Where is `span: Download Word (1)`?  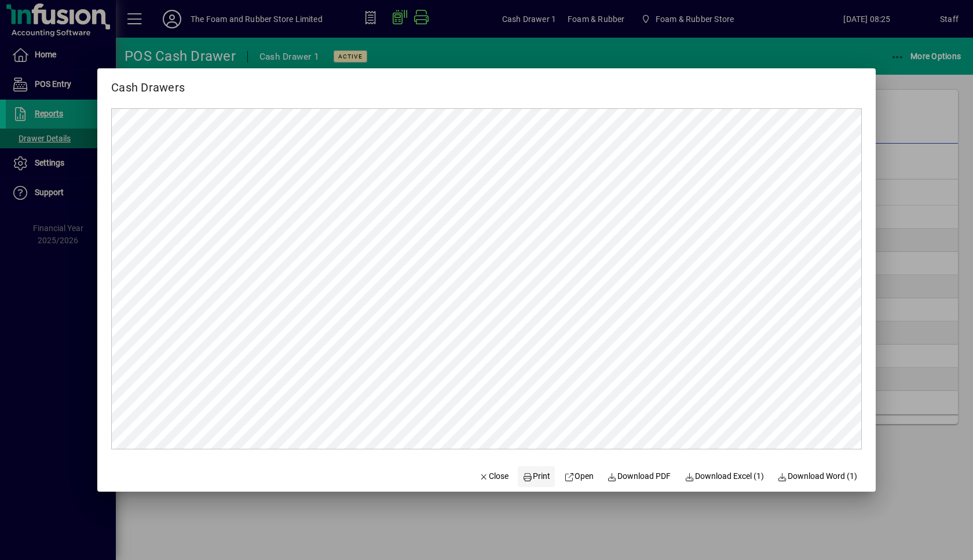 span: Download Word (1) is located at coordinates (818, 476).